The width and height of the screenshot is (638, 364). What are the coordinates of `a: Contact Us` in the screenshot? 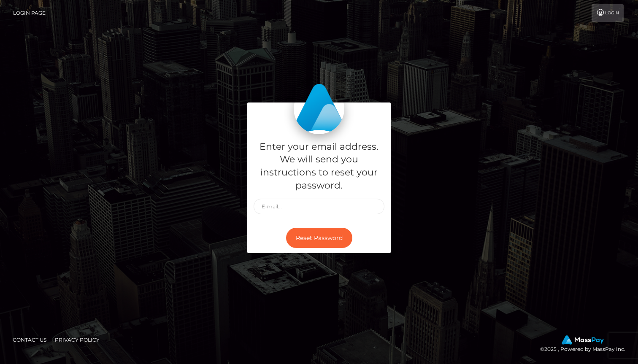 It's located at (29, 339).